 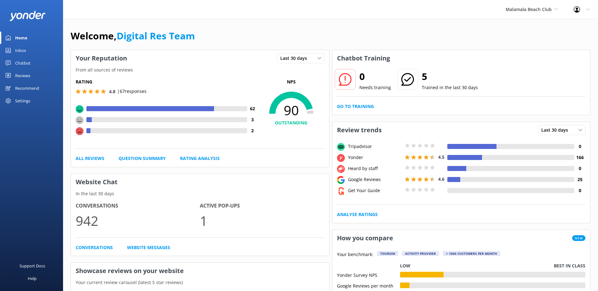 What do you see at coordinates (23, 76) in the screenshot?
I see `div: Reviews` at bounding box center [23, 76].